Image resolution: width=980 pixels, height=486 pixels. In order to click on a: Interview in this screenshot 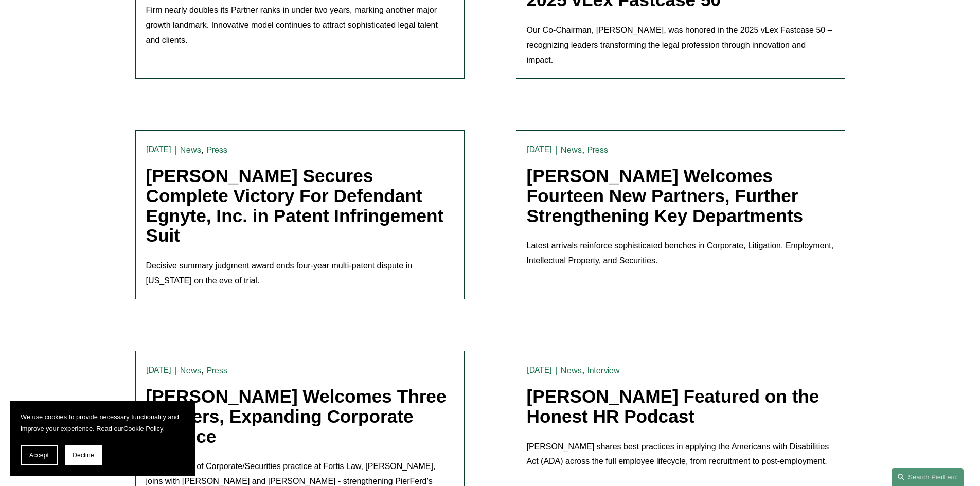, I will do `click(604, 371)`.